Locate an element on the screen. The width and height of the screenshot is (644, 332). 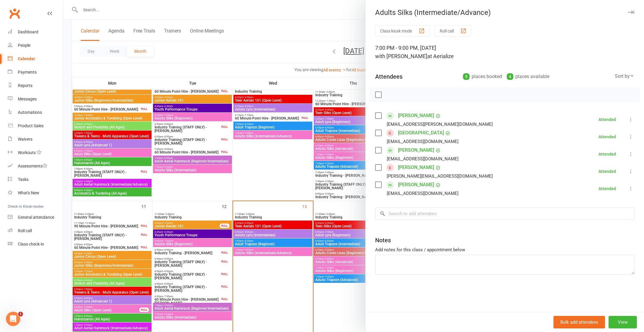
div: General attendance is located at coordinates (36, 218).